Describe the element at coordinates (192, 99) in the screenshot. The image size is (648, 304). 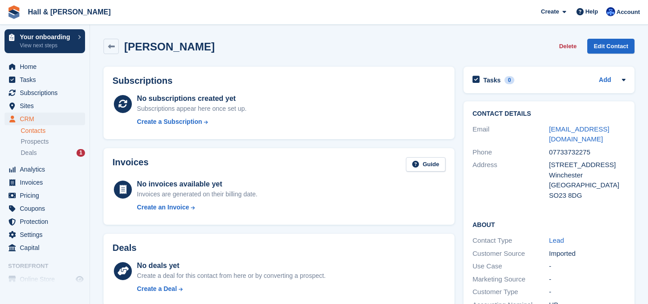
I see `div: No subscriptions created yet` at that location.